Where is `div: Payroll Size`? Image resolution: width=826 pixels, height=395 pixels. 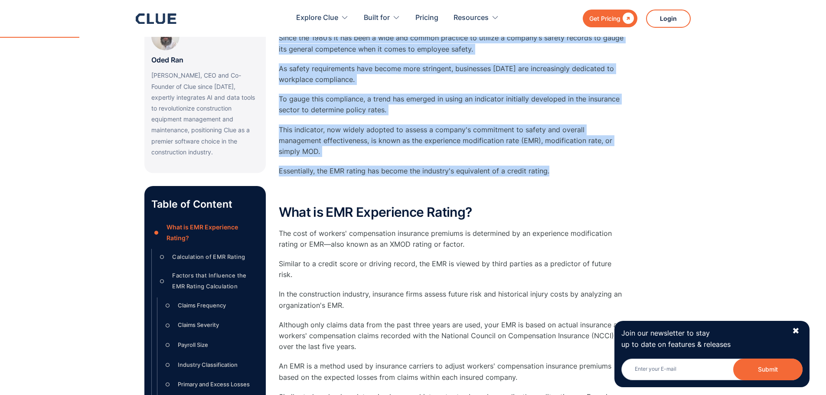 div: Payroll Size is located at coordinates (193, 345).